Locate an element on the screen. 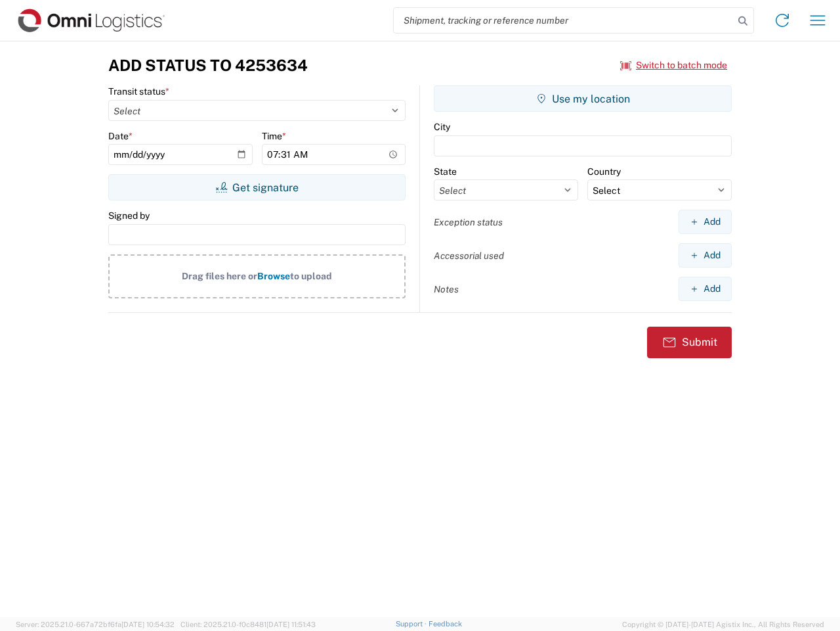  button: Switch to batch mode is located at coordinates (674, 65).